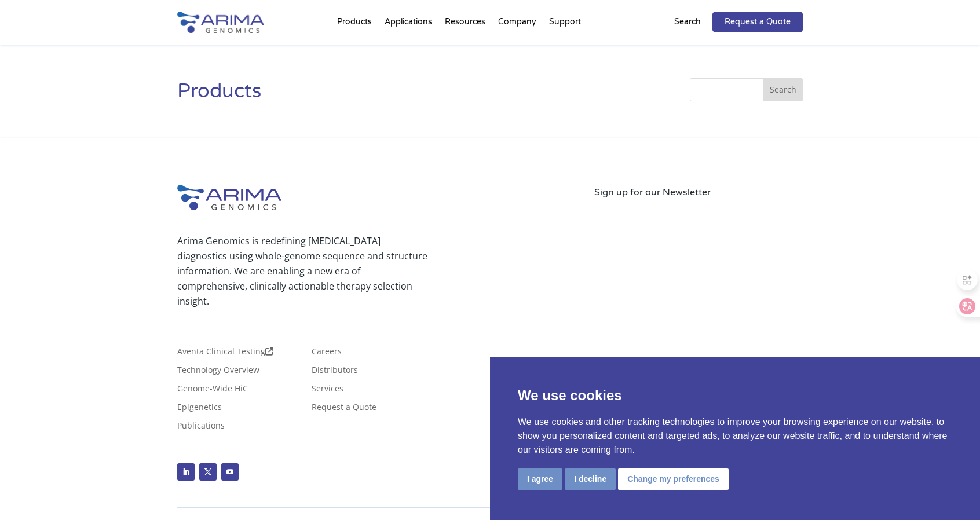  I want to click on p: We use cookies and other tracking technologies to improve your browsing experience on our website..., so click(735, 436).